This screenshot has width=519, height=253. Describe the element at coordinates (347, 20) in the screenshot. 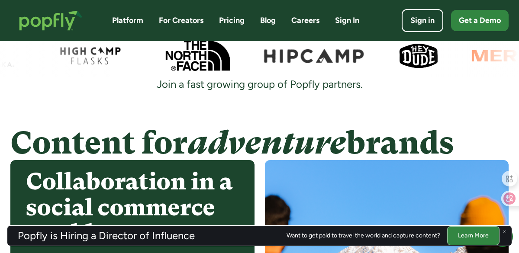

I see `a: Sign In` at that location.